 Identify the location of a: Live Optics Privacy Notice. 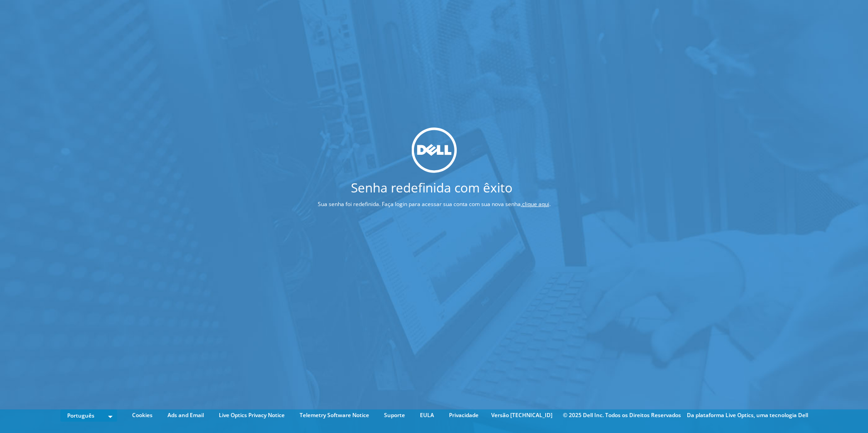
(251, 415).